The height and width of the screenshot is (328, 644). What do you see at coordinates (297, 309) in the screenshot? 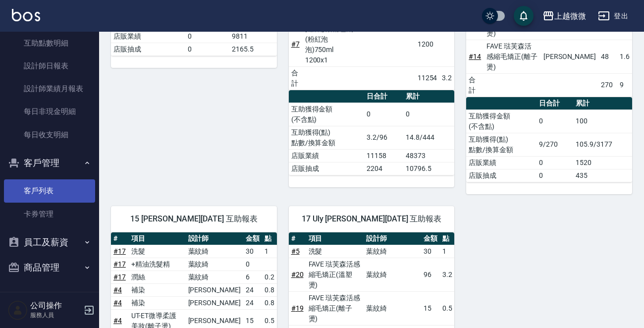
I see `a: #19` at bounding box center [297, 309].